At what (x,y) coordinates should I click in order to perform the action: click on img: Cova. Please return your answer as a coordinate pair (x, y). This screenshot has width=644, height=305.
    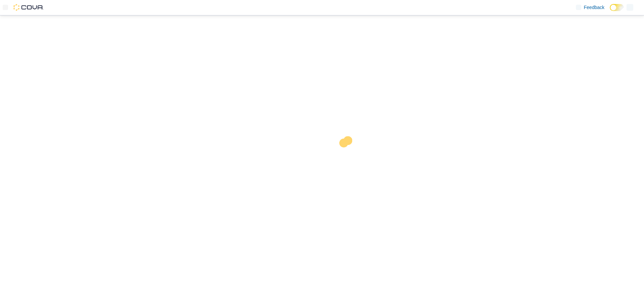
    Looking at the image, I should click on (28, 8).